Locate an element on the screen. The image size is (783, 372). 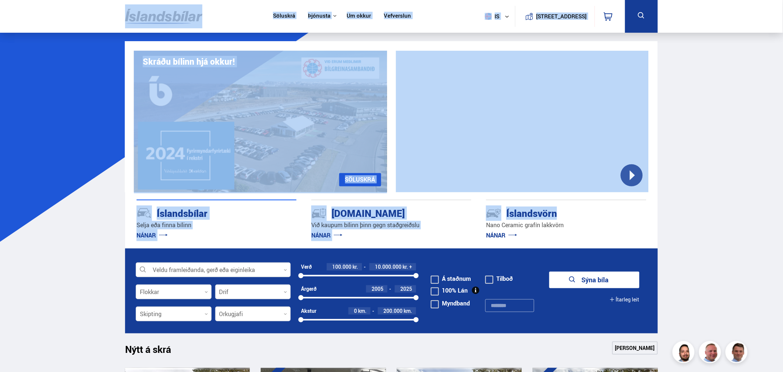
div: Árgerð is located at coordinates (309, 289).